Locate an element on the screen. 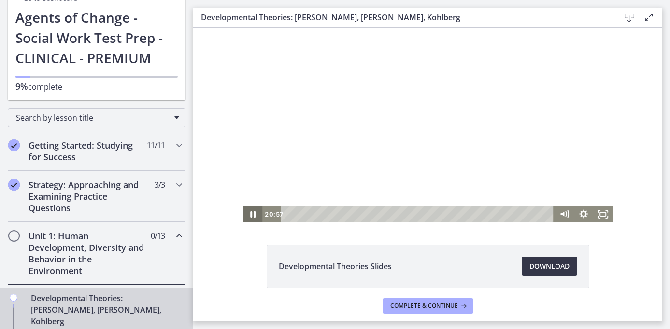 The height and width of the screenshot is (329, 670). h2: Getting Started: Studying for Success is located at coordinates (87, 151).